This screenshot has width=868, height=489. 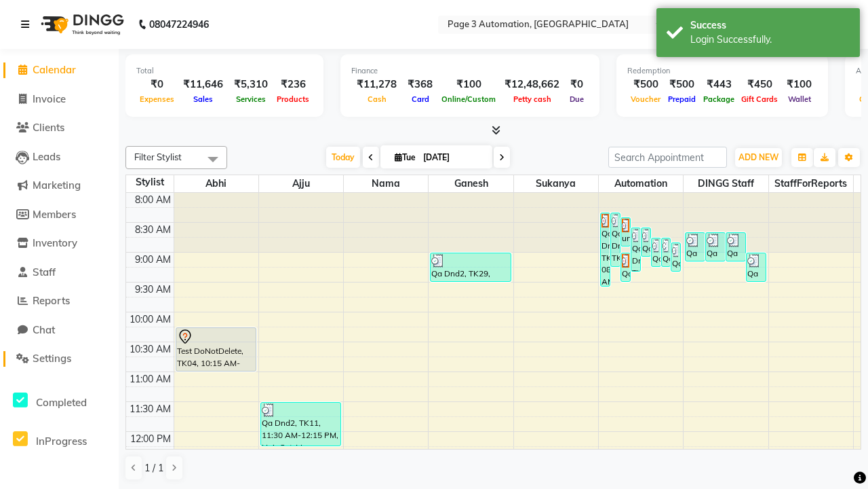 What do you see at coordinates (532, 84) in the screenshot?
I see `div: ₹12,48,662` at bounding box center [532, 84].